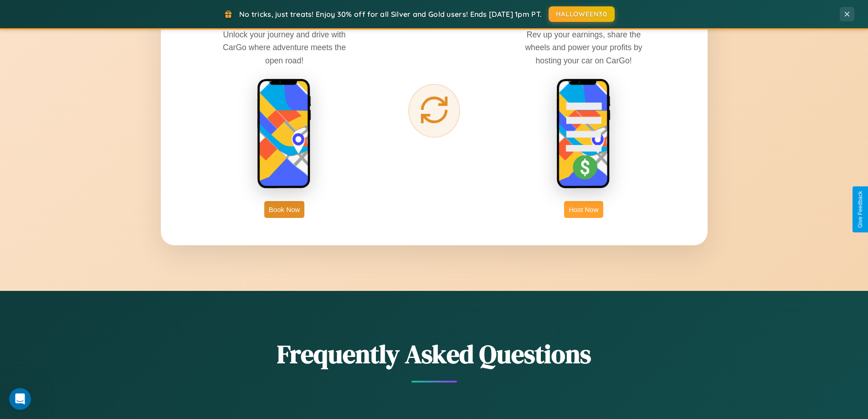  What do you see at coordinates (861, 210) in the screenshot?
I see `div: Give Feedback` at bounding box center [861, 210].